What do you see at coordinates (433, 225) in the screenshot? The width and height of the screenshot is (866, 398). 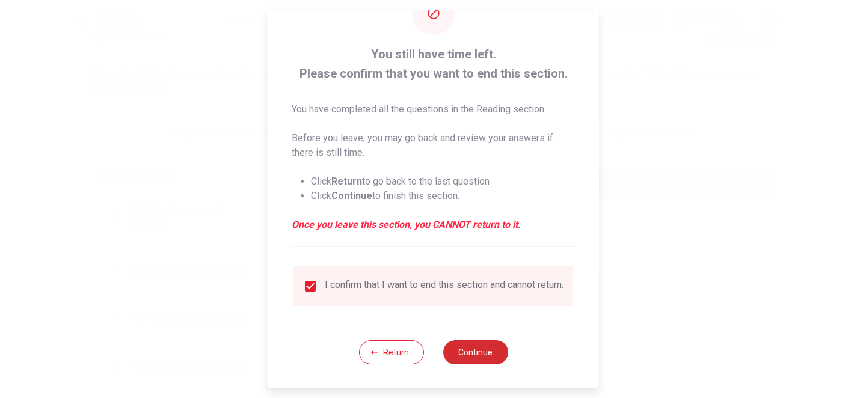 I see `em: Once you leave this section, you CANNOT return to it.` at bounding box center [433, 225].